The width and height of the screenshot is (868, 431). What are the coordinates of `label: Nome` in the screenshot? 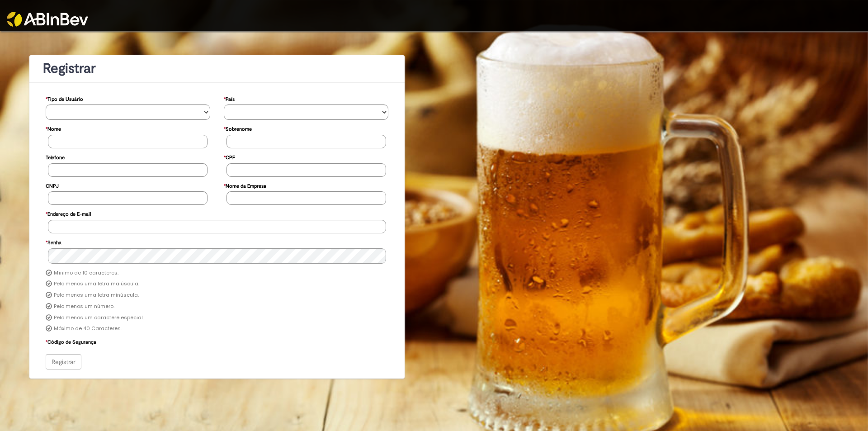 It's located at (53, 128).